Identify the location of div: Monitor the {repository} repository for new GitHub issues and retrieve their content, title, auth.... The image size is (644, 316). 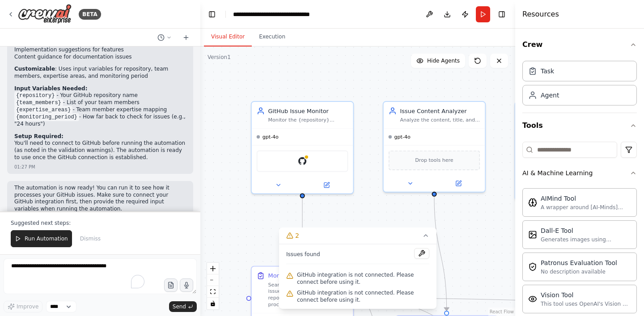
(308, 120).